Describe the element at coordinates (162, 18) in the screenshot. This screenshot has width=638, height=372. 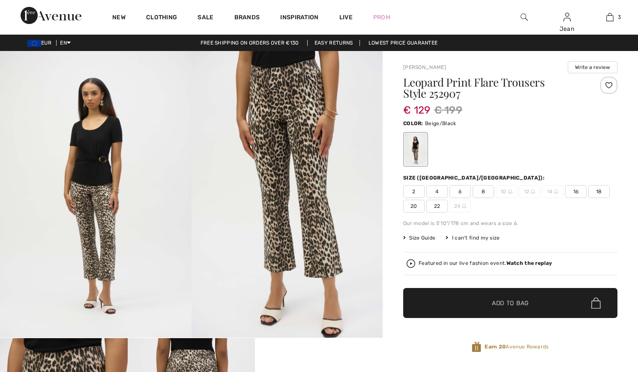
I see `a: Clothing` at that location.